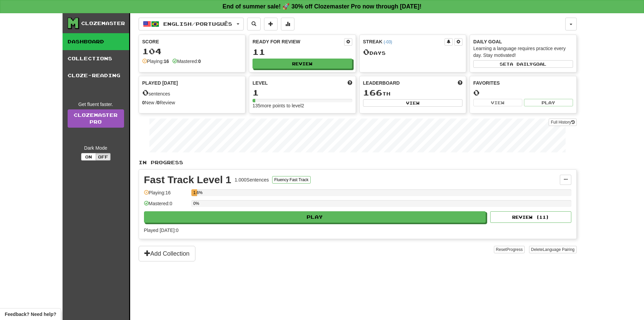 The width and height of the screenshot is (644, 320). Describe the element at coordinates (562, 122) in the screenshot. I see `button: Full History` at that location.